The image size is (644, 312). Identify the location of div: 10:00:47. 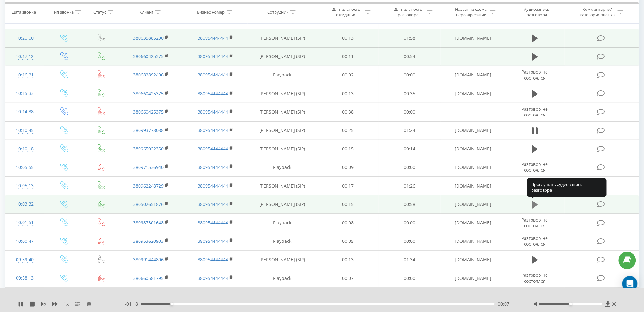
(25, 242).